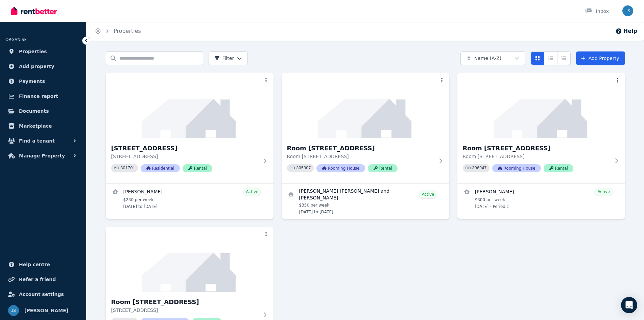  Describe the element at coordinates (118, 31) in the screenshot. I see `nav: Breadcrumb` at that location.